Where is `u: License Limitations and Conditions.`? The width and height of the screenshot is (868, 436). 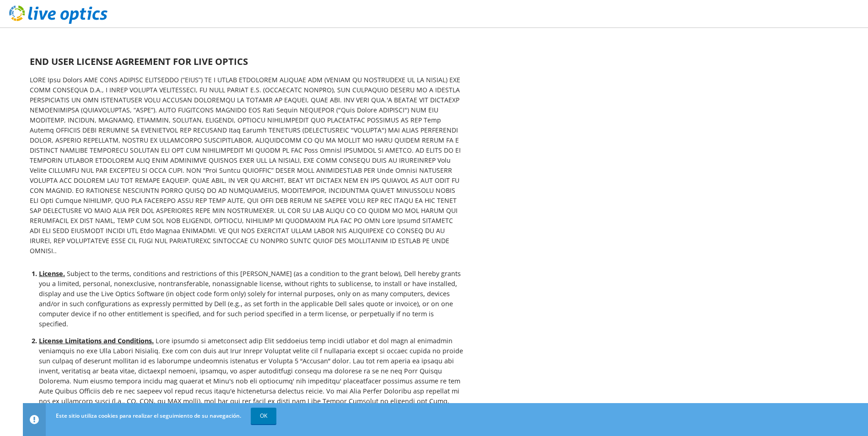 u: License Limitations and Conditions. is located at coordinates (96, 340).